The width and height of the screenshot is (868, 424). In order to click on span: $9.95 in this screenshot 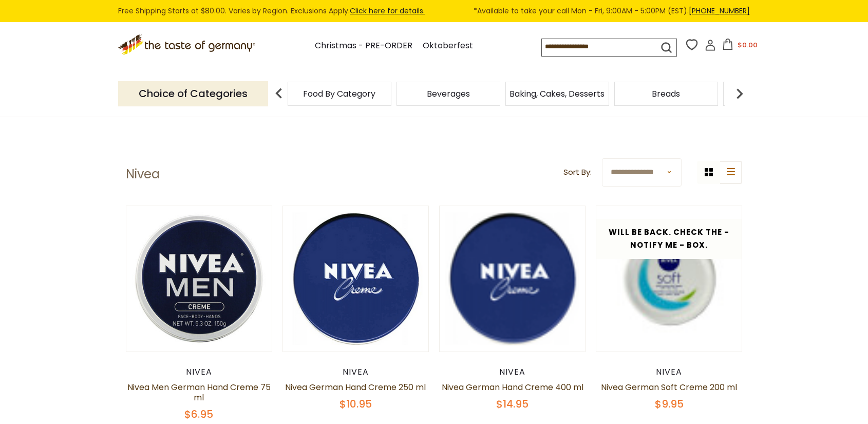, I will do `click(669, 404)`.